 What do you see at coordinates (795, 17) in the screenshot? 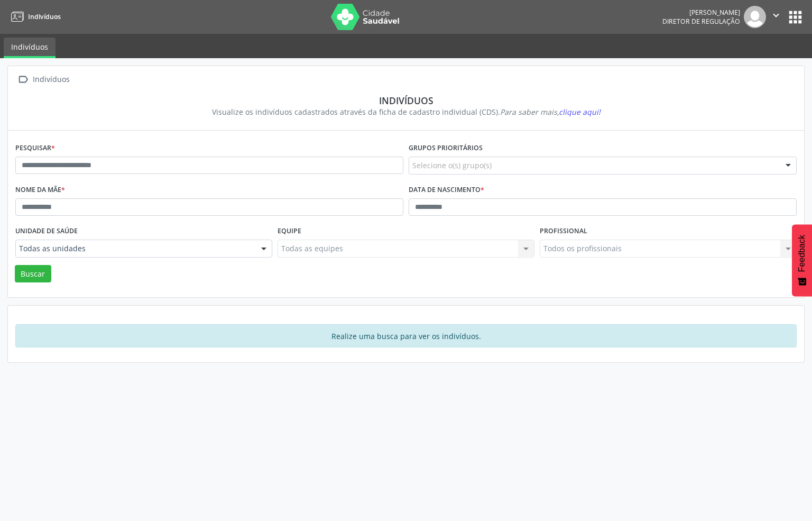
I see `button: apps` at bounding box center [795, 17].